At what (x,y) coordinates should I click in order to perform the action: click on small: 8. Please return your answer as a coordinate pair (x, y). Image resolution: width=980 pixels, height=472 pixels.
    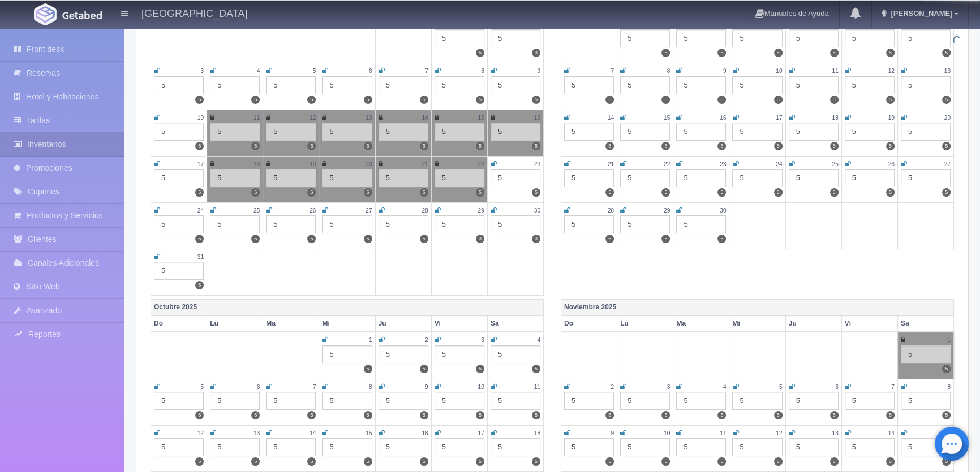
    Looking at the image, I should click on (482, 71).